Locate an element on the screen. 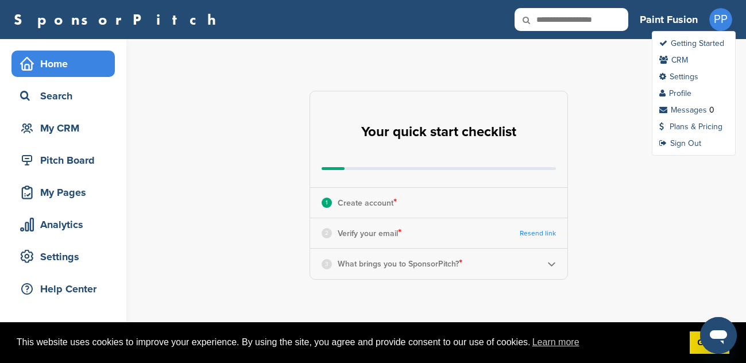 This screenshot has width=746, height=363. a: Pitch Board is located at coordinates (63, 160).